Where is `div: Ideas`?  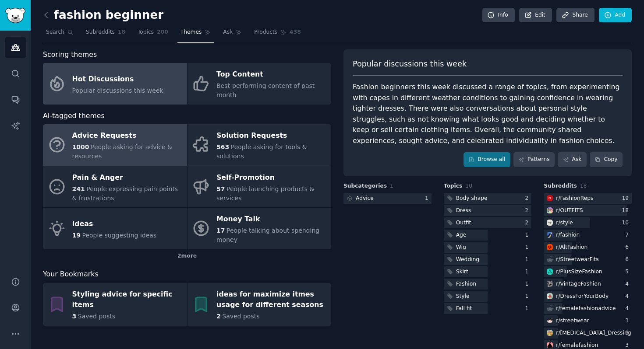 div: Ideas is located at coordinates (114, 224).